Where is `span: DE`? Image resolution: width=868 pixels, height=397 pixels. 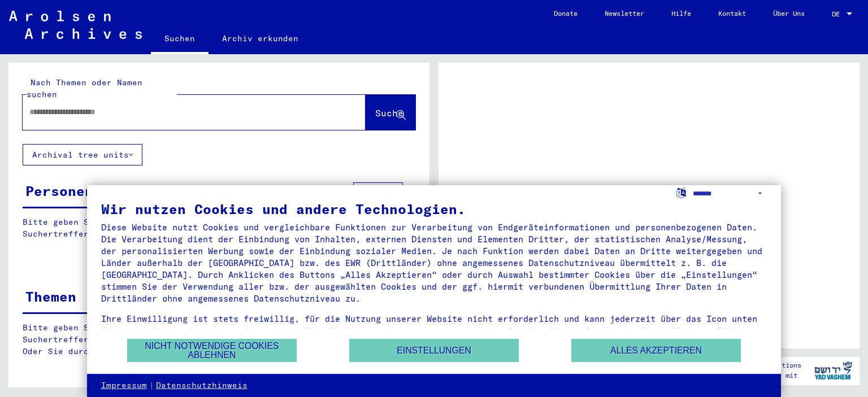 span: DE is located at coordinates (838, 15).